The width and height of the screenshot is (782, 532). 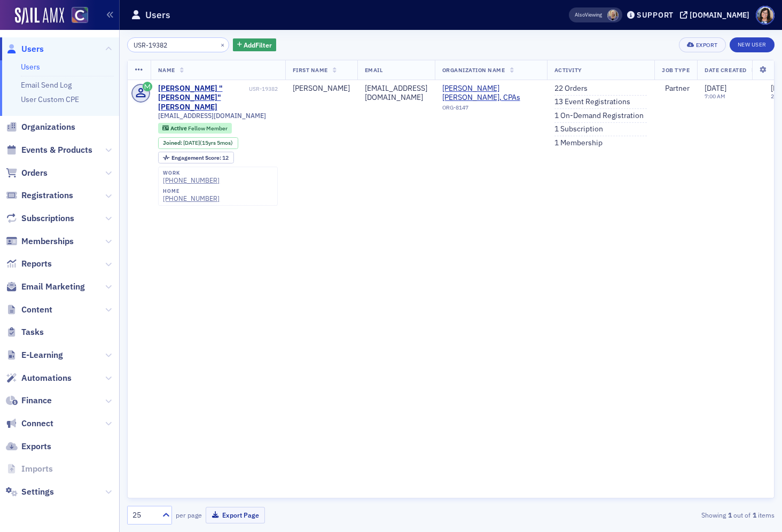 What do you see at coordinates (258, 45) in the screenshot?
I see `span: Add Filter` at bounding box center [258, 45].